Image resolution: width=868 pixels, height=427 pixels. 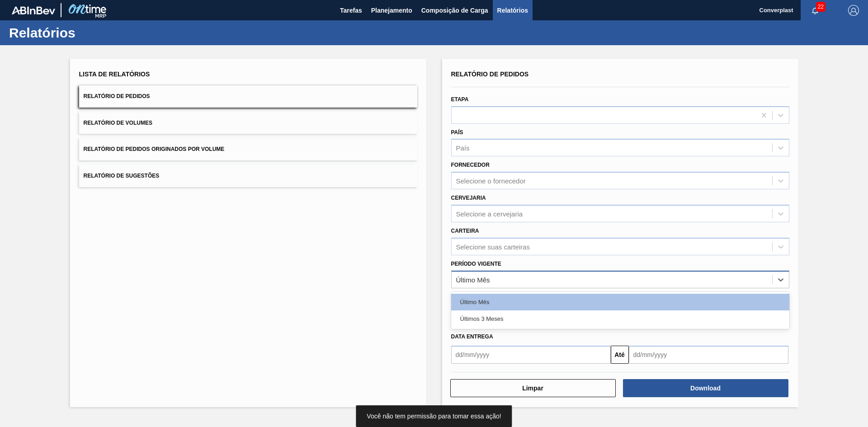 What do you see at coordinates (114, 74) in the screenshot?
I see `span: Lista de Relatórios` at bounding box center [114, 74].